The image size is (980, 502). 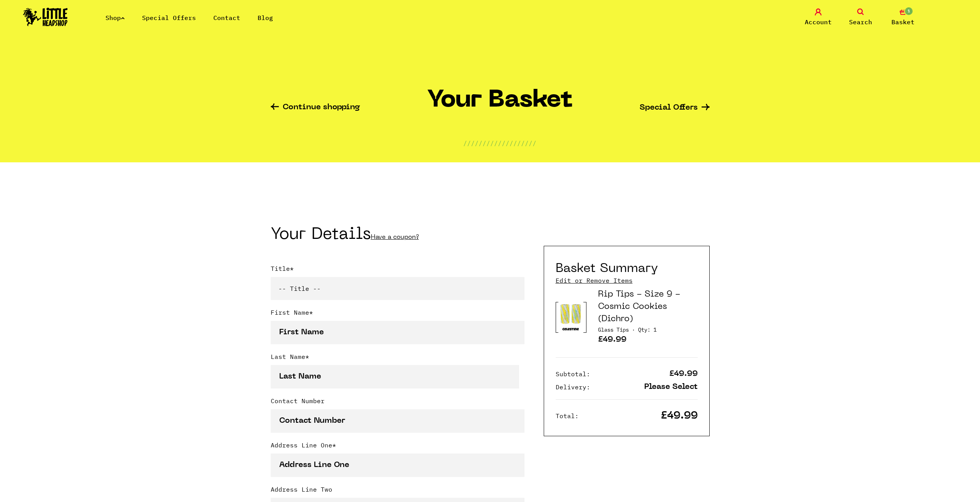 What do you see at coordinates (671, 387) in the screenshot?
I see `p: Please Select` at bounding box center [671, 387].